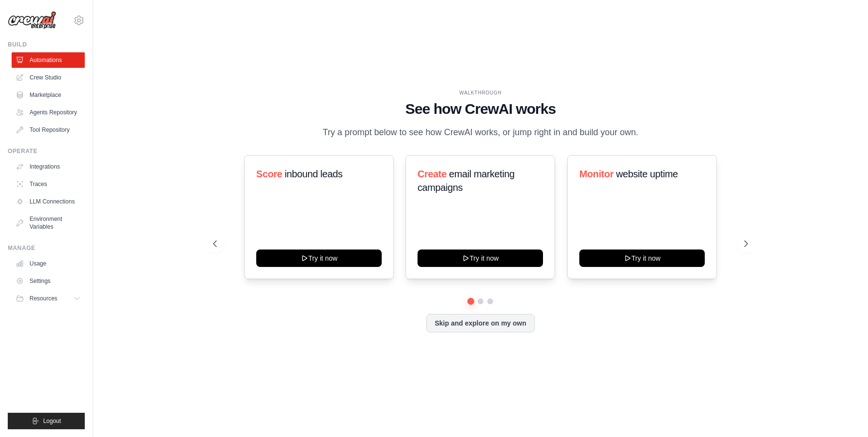 The width and height of the screenshot is (868, 437). I want to click on div: Chat Widget, so click(844, 413).